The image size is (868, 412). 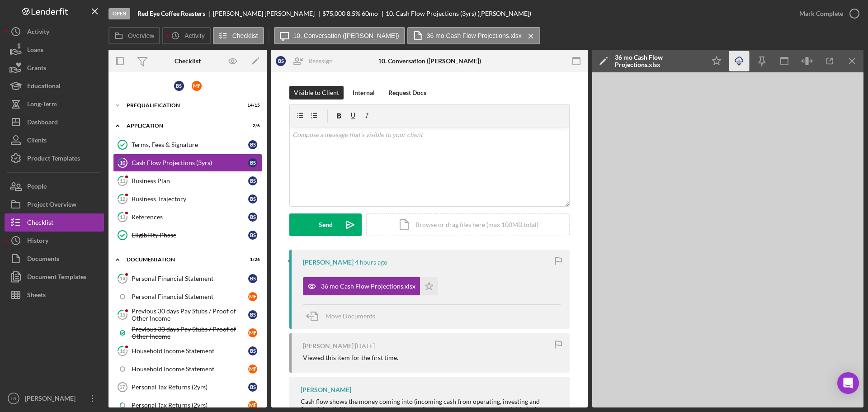 What do you see at coordinates (188, 217) in the screenshot?
I see `a: 13ReferencesBS` at bounding box center [188, 217].